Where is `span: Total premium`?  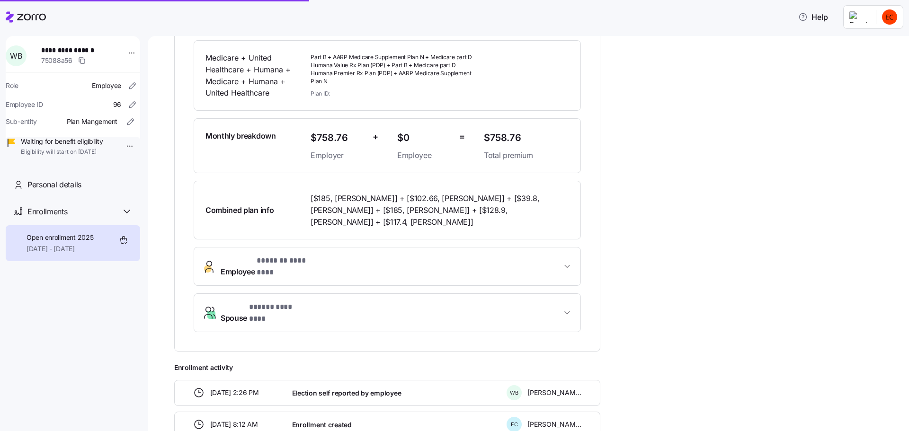
span: Total premium is located at coordinates (526, 155).